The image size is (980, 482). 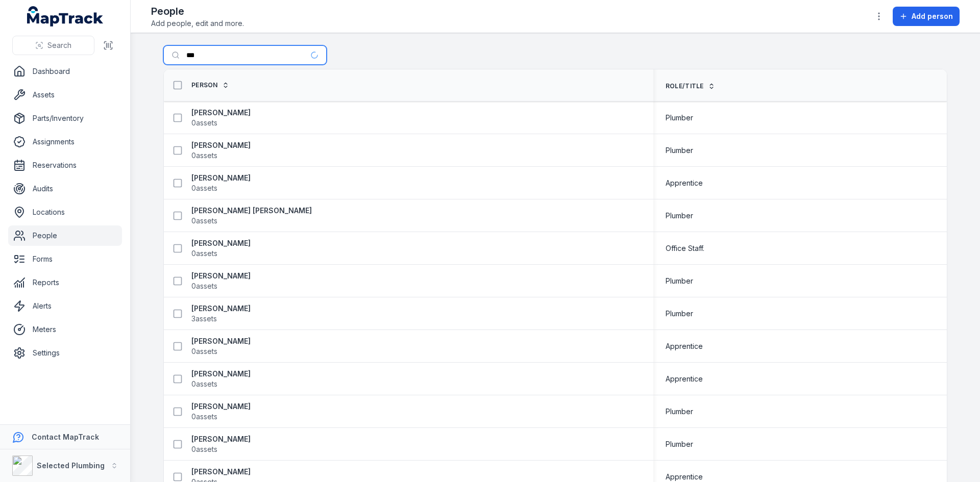 What do you see at coordinates (65, 71) in the screenshot?
I see `a: Dashboard` at bounding box center [65, 71].